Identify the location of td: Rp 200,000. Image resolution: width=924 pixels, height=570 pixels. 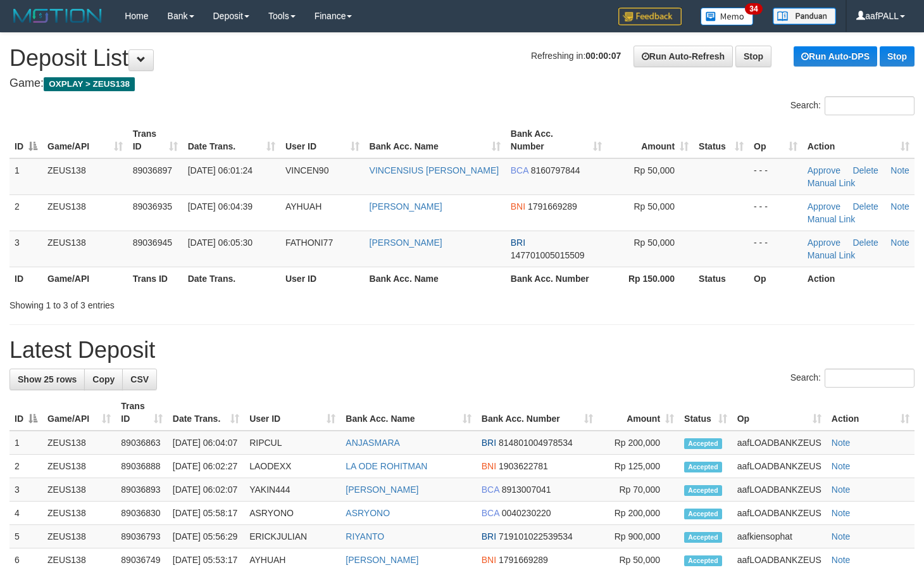
(639, 443).